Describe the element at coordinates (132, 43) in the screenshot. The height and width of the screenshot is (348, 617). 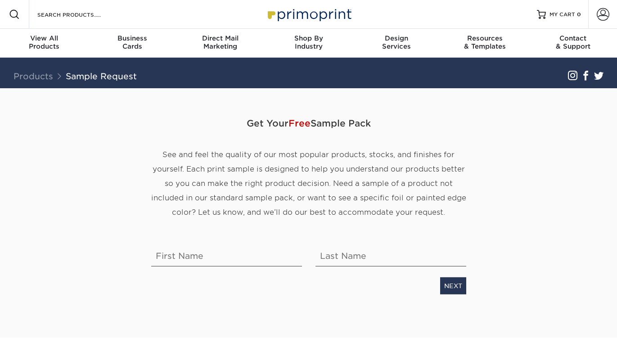
I see `a: BusinessCards` at that location.